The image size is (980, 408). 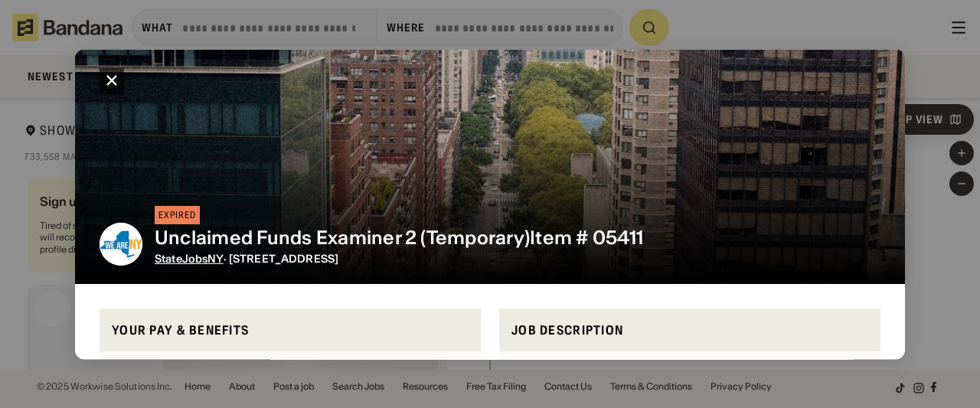 What do you see at coordinates (689, 329) in the screenshot?
I see `div: Job Description` at bounding box center [689, 329].